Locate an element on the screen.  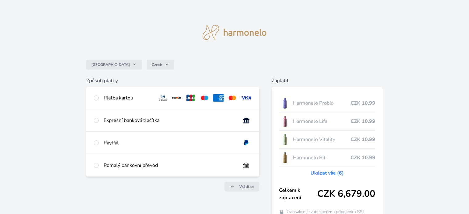
img: onlineBanking_CZ.svg is located at coordinates (246, 120).